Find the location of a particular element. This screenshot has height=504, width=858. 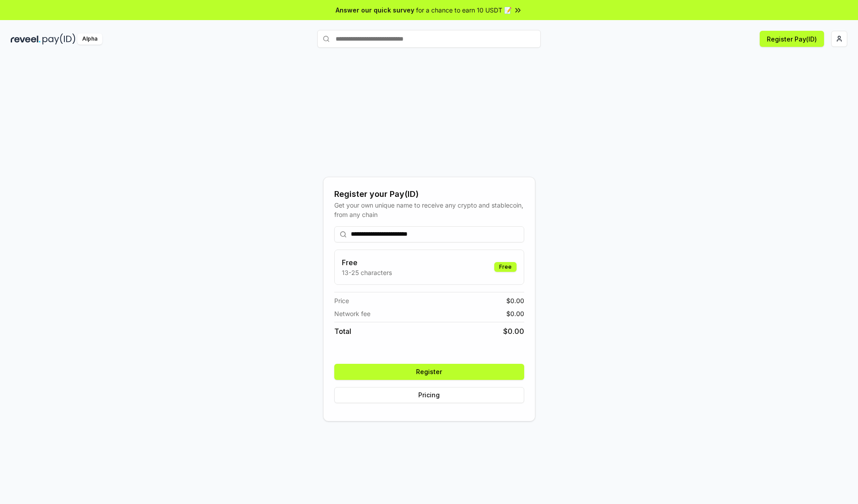

img: pay_id is located at coordinates (59, 39).